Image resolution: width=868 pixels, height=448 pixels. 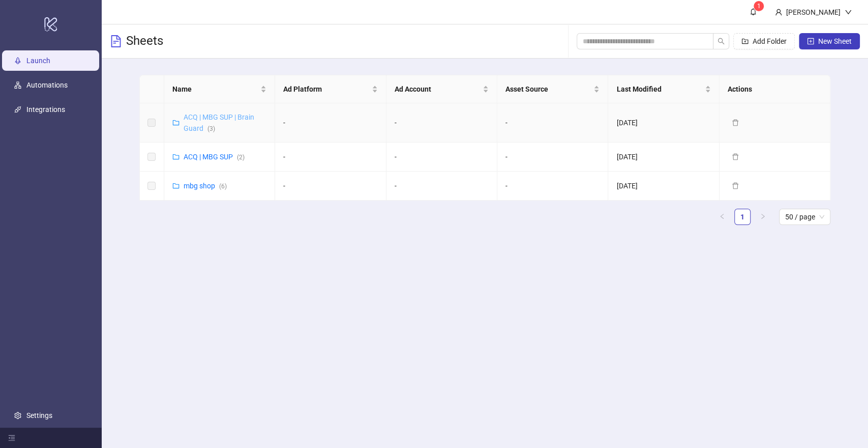 What do you see at coordinates (742, 217) in the screenshot?
I see `li: 1` at bounding box center [742, 217].